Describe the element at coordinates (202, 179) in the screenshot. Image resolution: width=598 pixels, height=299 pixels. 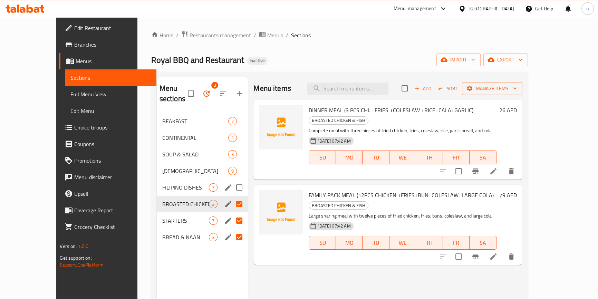
I see `nav: Menu sections` at that location.